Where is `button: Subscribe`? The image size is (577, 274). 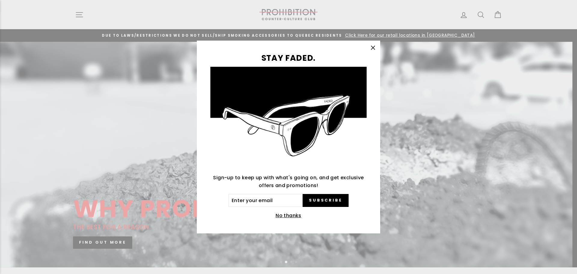 button: Subscribe is located at coordinates (326, 201).